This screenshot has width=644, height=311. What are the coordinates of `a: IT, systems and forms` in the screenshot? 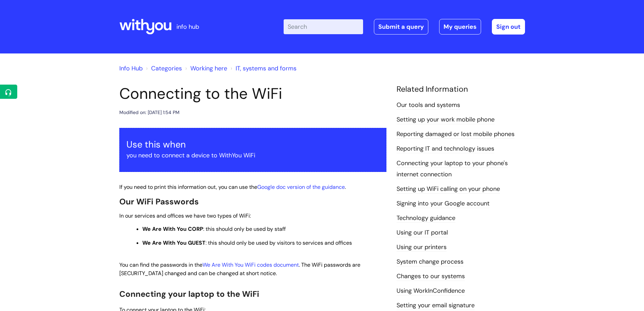 It's located at (266, 68).